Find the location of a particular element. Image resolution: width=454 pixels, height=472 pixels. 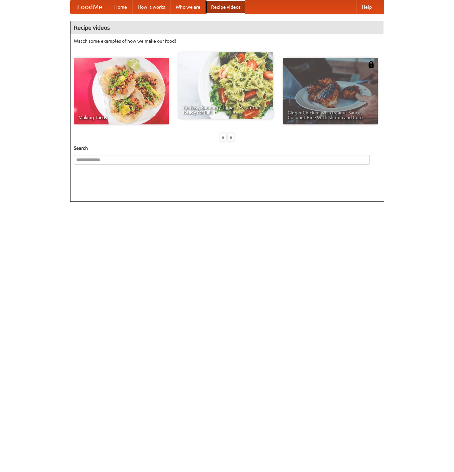

span: Making Tacos is located at coordinates (121, 117).